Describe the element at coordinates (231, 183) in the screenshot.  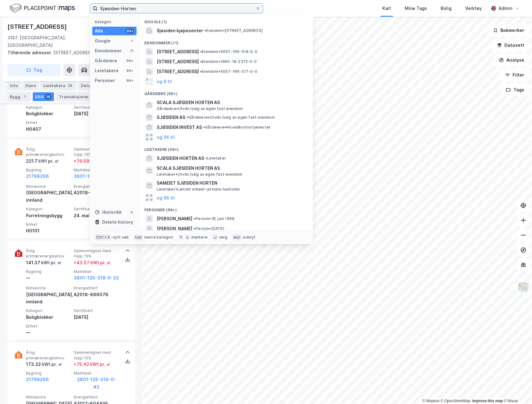
I see `span: SAMEIET SJØSIDEN HORTEN` at that location.